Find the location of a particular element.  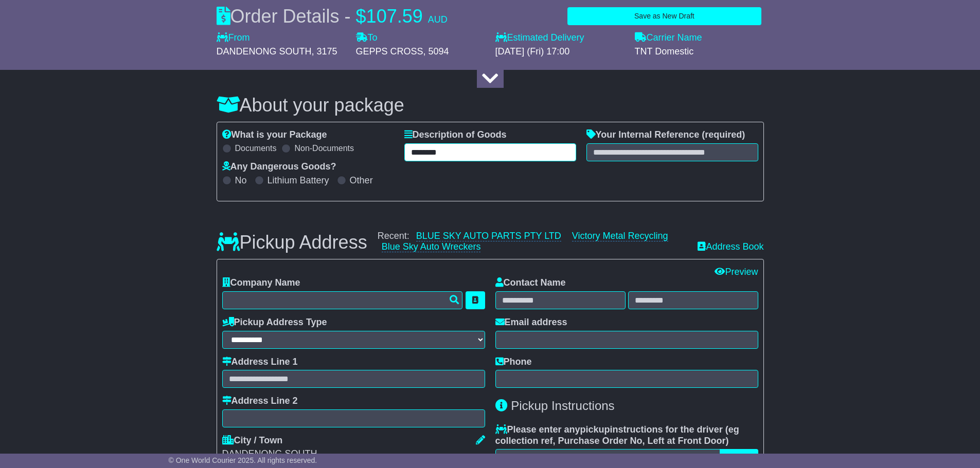

div: Recent: is located at coordinates (532, 241).